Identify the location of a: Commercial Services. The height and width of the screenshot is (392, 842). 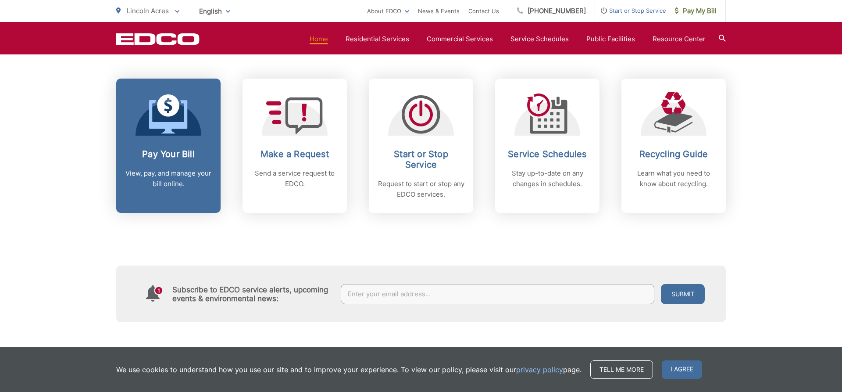
(460, 39).